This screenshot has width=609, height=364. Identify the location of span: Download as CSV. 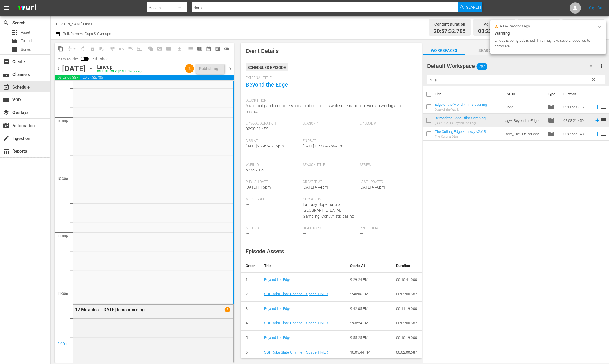
(178, 49).